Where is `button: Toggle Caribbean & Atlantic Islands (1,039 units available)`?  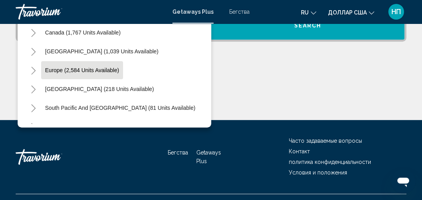 button: Toggle Caribbean & Atlantic Islands (1,039 units available) is located at coordinates (33, 51).